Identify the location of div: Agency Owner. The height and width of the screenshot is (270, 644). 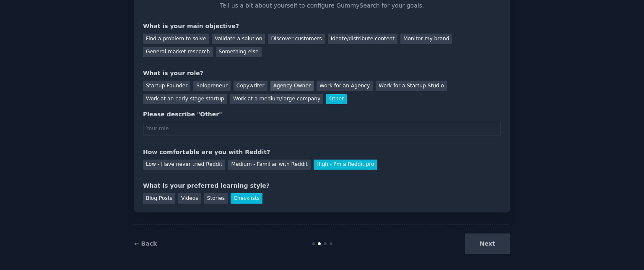
(292, 86).